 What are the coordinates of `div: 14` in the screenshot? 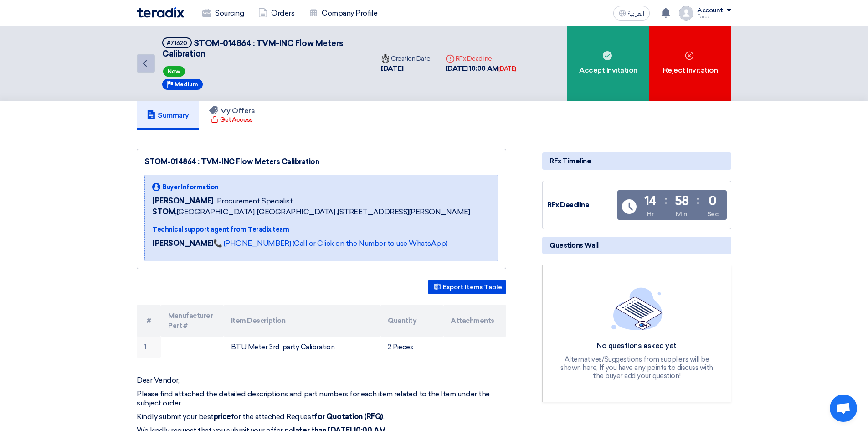 It's located at (650, 201).